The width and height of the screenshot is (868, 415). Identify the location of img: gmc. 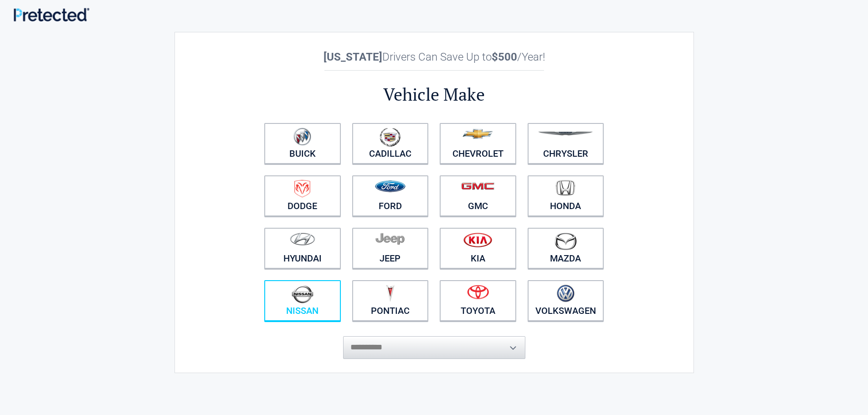
(477, 186).